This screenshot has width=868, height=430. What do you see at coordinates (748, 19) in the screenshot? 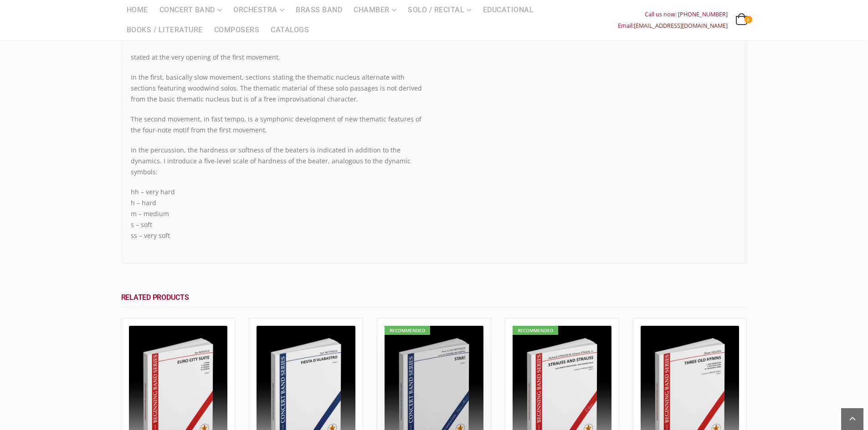
I see `span: 0` at bounding box center [748, 19].